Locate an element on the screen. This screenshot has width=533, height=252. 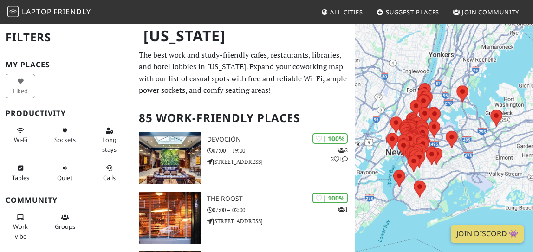
span: People working is located at coordinates (20, 231).